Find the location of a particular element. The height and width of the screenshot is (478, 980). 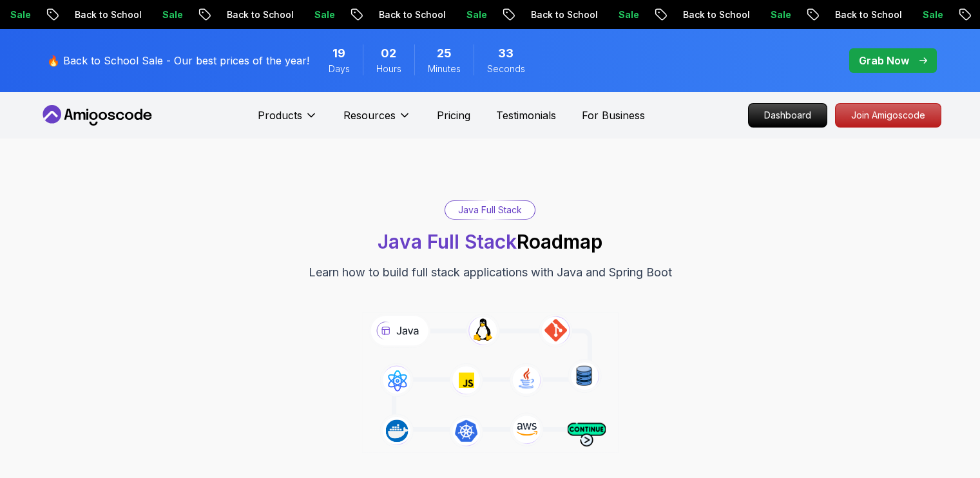

span: 25 Minutes is located at coordinates (444, 53).